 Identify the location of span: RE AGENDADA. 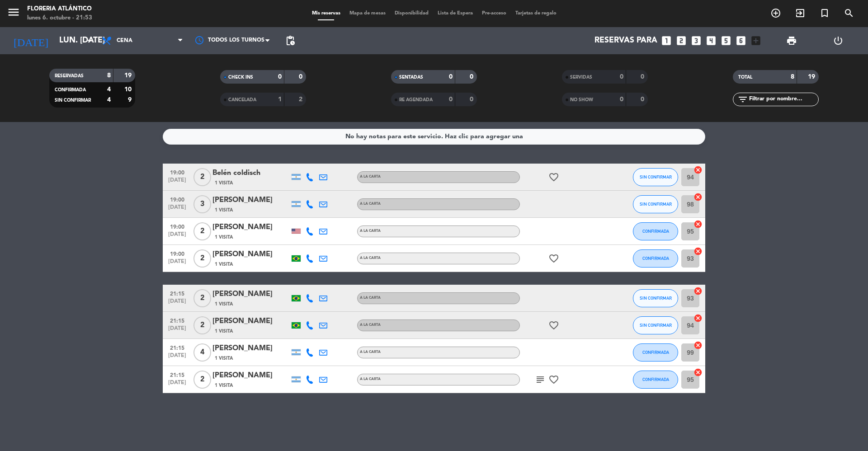
(416, 100).